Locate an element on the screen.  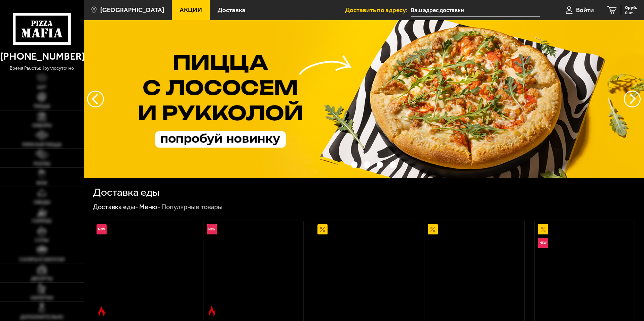
span: Обеды is located at coordinates (42, 202).